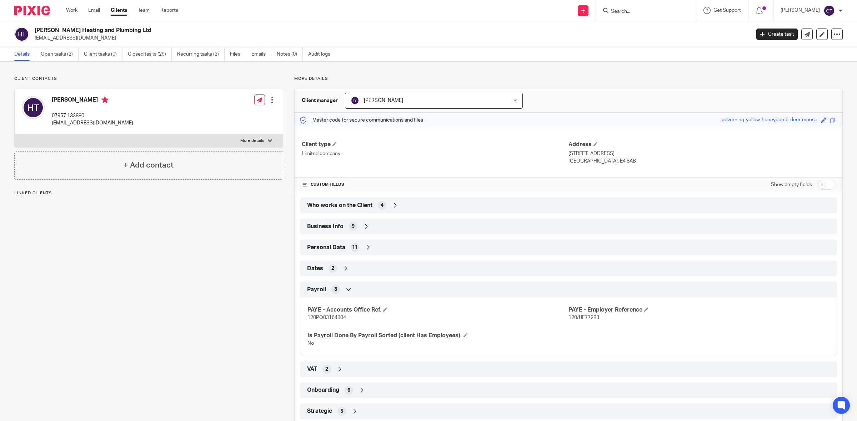 Image resolution: width=857 pixels, height=421 pixels. I want to click on span: Payroll, so click(316, 290).